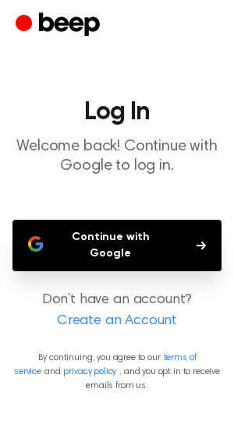  Describe the element at coordinates (90, 372) in the screenshot. I see `a: privacy policy` at that location.